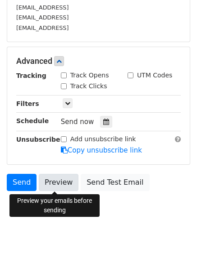  I want to click on label: Add unsubscribe link, so click(103, 139).